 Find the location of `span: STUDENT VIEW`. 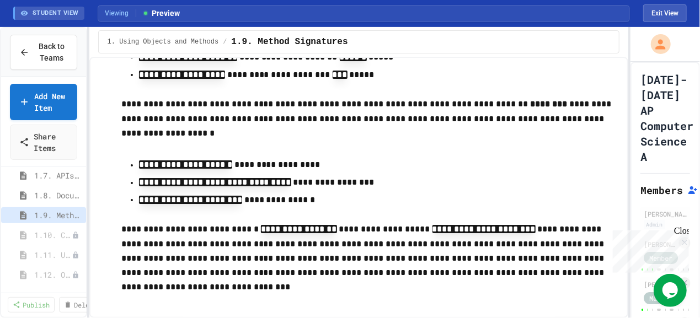

span: STUDENT VIEW is located at coordinates (56, 13).